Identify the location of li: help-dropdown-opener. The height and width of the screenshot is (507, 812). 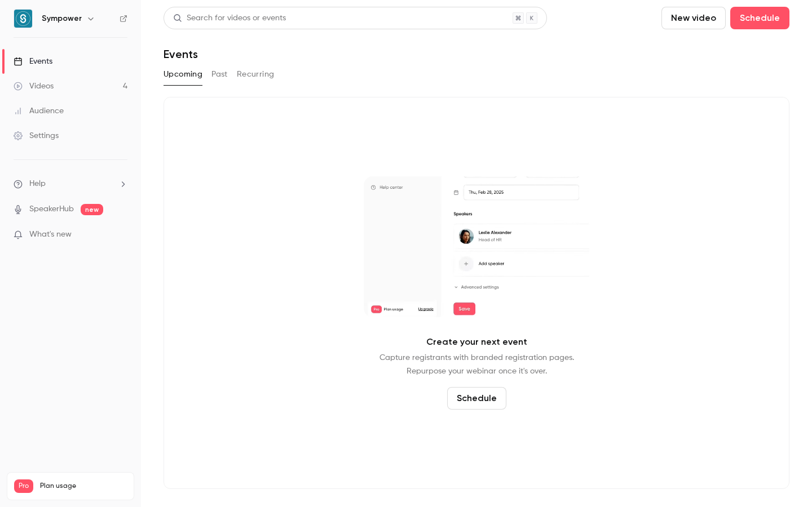
(70, 183).